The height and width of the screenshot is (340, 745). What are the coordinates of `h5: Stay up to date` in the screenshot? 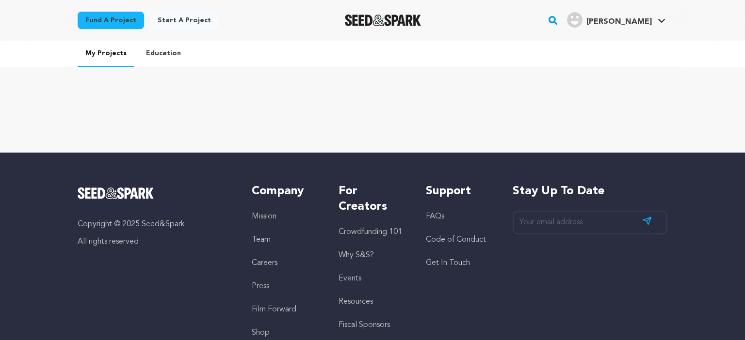 It's located at (590, 192).